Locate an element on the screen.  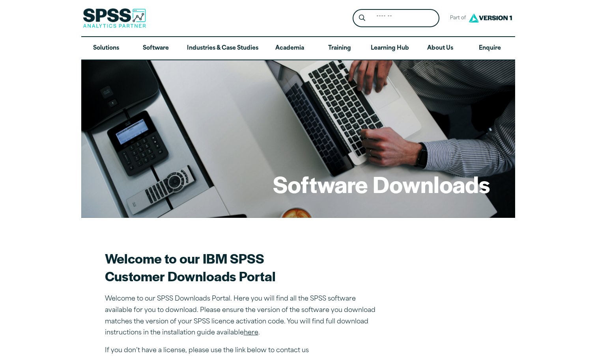
img: Version1 Logo is located at coordinates (490, 18).